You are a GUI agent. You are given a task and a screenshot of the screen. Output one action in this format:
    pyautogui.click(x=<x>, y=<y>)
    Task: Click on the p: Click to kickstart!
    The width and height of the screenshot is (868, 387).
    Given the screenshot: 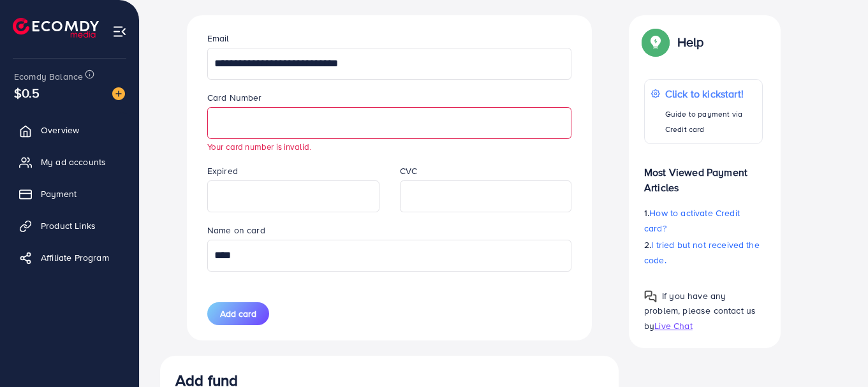 What is the action you would take?
    pyautogui.click(x=711, y=93)
    